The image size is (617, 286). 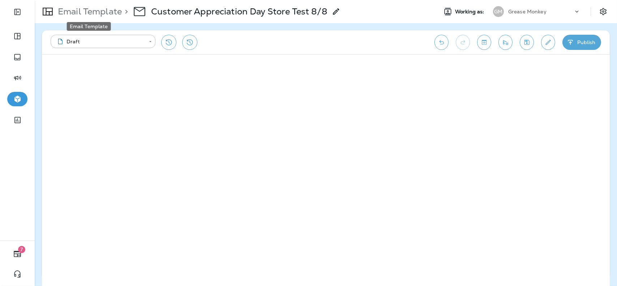 What do you see at coordinates (88, 12) in the screenshot?
I see `p: Email Template` at bounding box center [88, 12].